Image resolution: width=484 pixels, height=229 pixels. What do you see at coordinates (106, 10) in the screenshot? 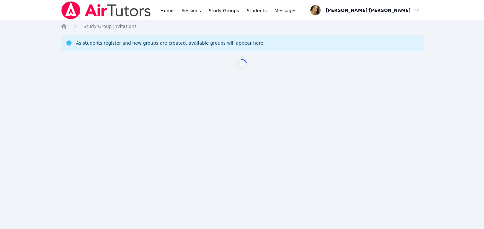
I see `img: Air Tutors` at bounding box center [106, 10].